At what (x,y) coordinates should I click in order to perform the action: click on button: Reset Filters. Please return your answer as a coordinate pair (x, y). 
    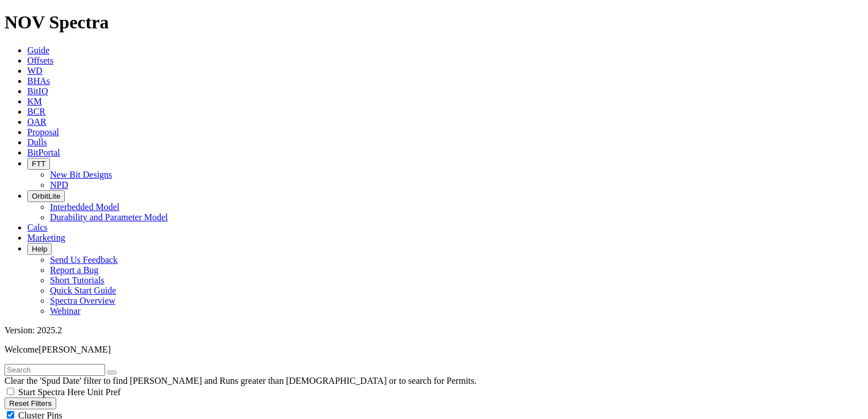
    Looking at the image, I should click on (30, 403).